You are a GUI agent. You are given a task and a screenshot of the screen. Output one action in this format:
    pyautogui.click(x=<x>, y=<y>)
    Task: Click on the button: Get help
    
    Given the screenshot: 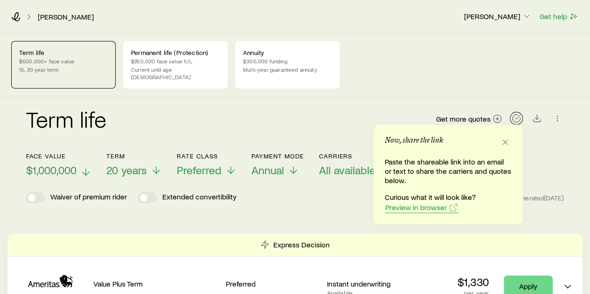 What is the action you would take?
    pyautogui.click(x=559, y=16)
    